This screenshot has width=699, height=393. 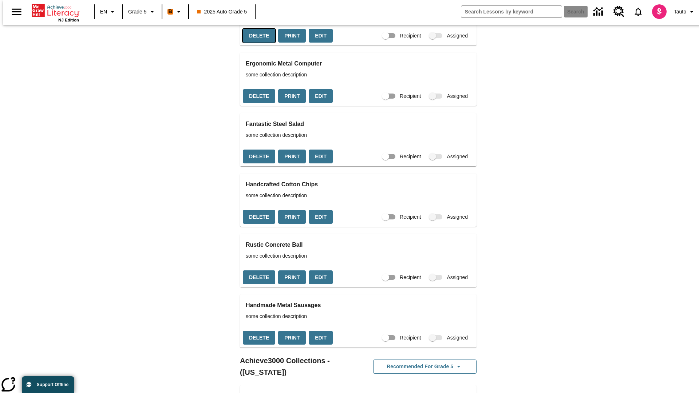 I want to click on h3: Ergonomic Metal Computer, so click(x=358, y=64).